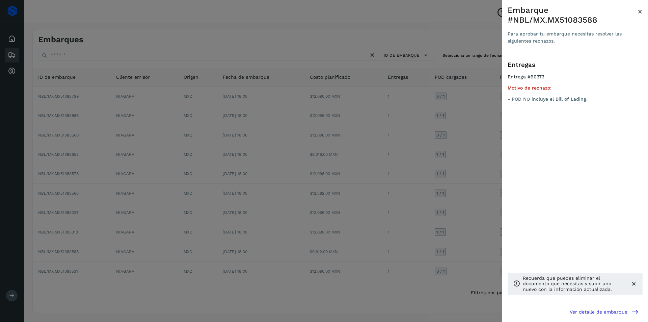 The width and height of the screenshot is (648, 322). What do you see at coordinates (575, 65) in the screenshot?
I see `h3: Entregas` at bounding box center [575, 65].